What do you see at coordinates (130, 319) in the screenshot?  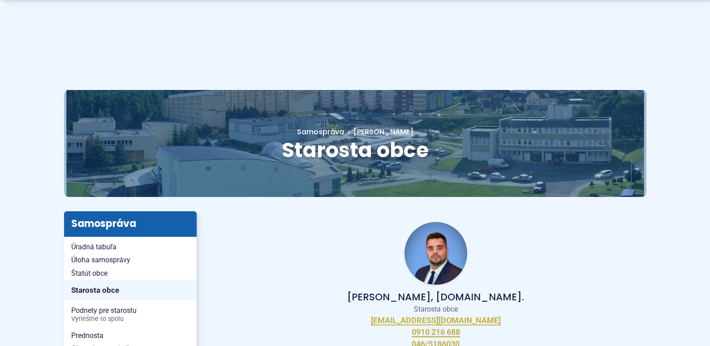 I see `span: Vyriešme to spolu` at bounding box center [130, 319].